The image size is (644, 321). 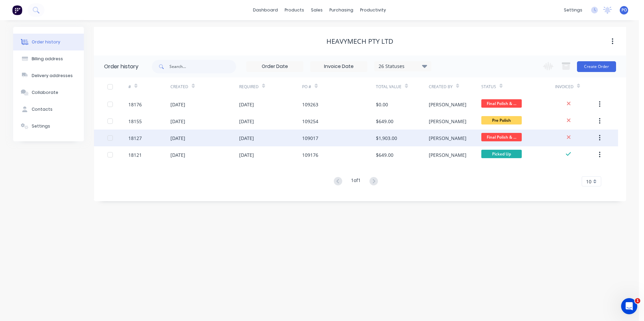 I want to click on div: 18127, so click(x=135, y=138).